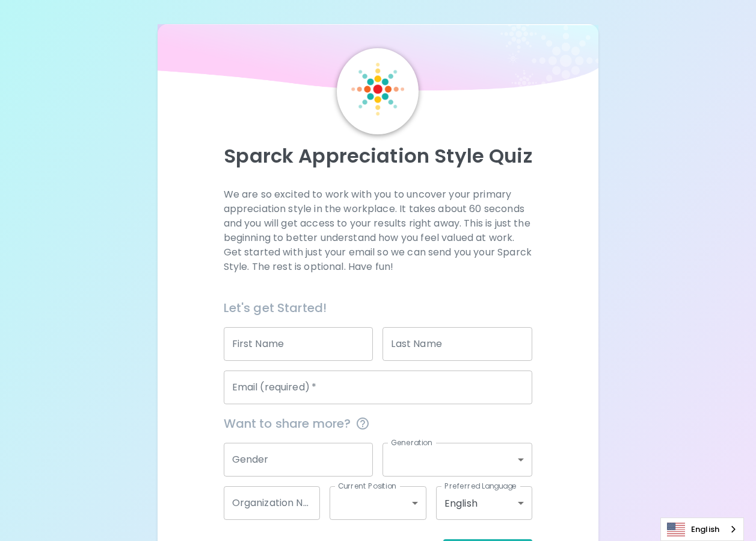 The image size is (756, 541). Describe the element at coordinates (378, 307) in the screenshot. I see `h6: Let's get Started!` at that location.